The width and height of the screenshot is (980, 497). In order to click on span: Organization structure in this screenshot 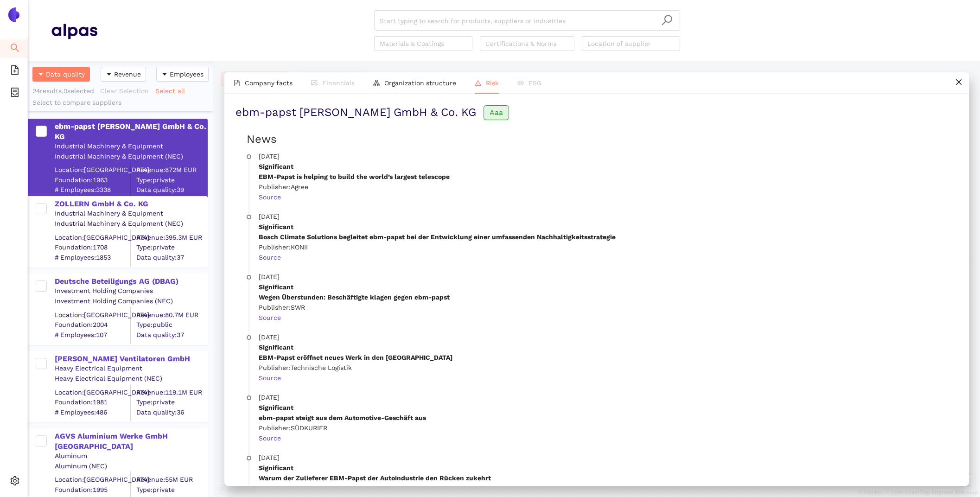, I will do `click(420, 83)`.